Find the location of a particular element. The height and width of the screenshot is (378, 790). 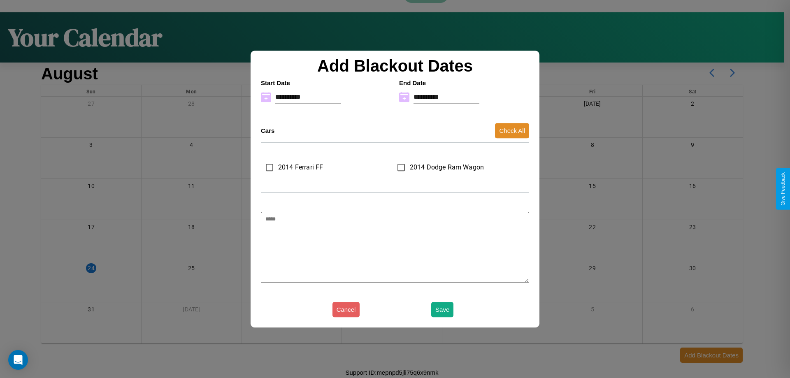

h2: Add Blackout Dates is located at coordinates (395, 66).